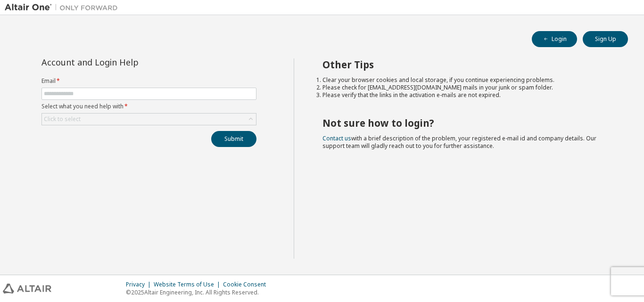 The height and width of the screenshot is (302, 644). Describe the element at coordinates (467, 123) in the screenshot. I see `h2: Not sure how to login?` at that location.